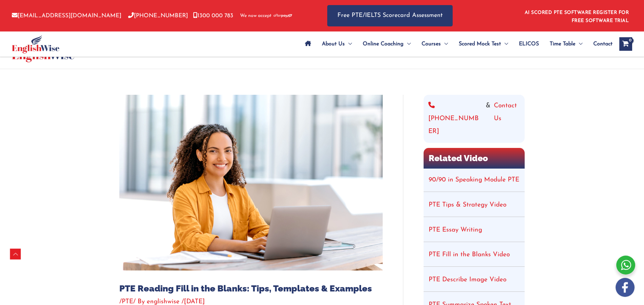  Describe the element at coordinates (474, 180) in the screenshot. I see `a: 90/90 in Speaking Module PTE` at that location.